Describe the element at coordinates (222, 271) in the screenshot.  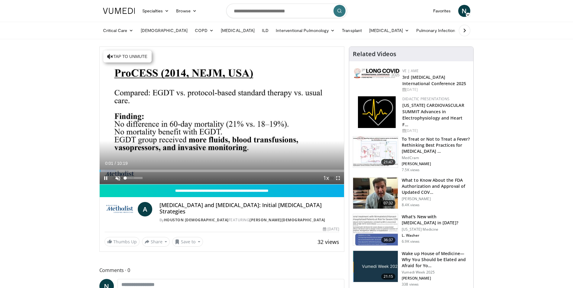
I see `span: Comments 0` at that location.